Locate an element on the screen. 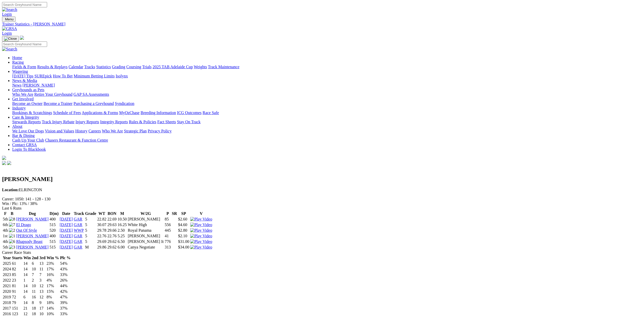  a: Stewards Reports is located at coordinates (26, 122).